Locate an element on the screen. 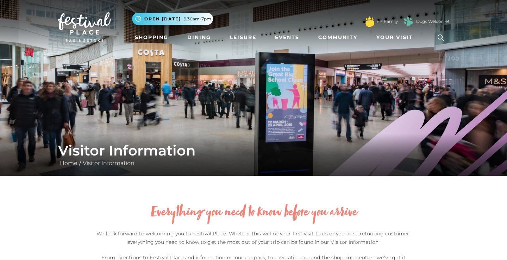 The image size is (507, 260). a: Dogs Welcome! is located at coordinates (432, 21).